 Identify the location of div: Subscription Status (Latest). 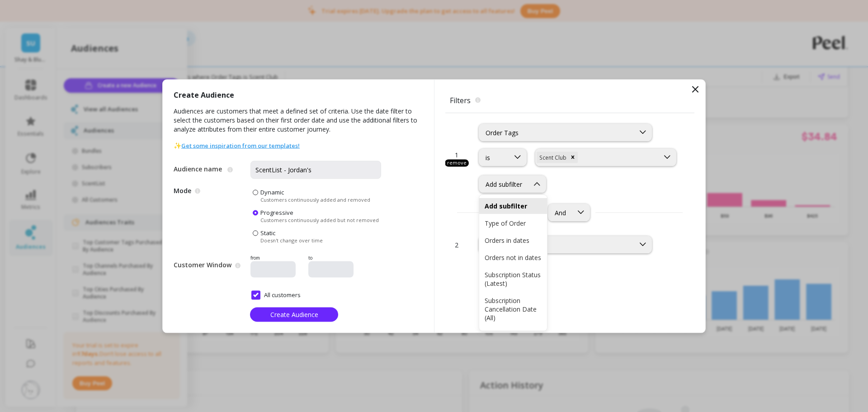
(513, 279).